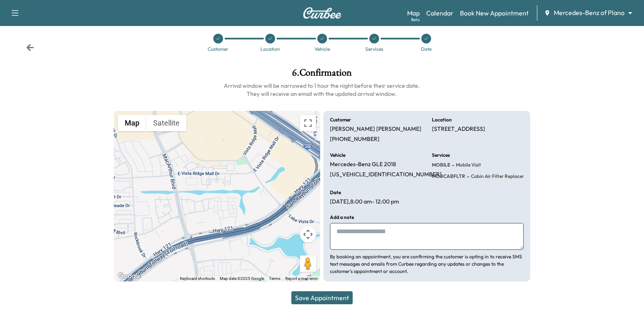 The image size is (644, 314). I want to click on p: By booking an appointment, you are confirming the customer is opting in to receive SMS text messa..., so click(427, 264).